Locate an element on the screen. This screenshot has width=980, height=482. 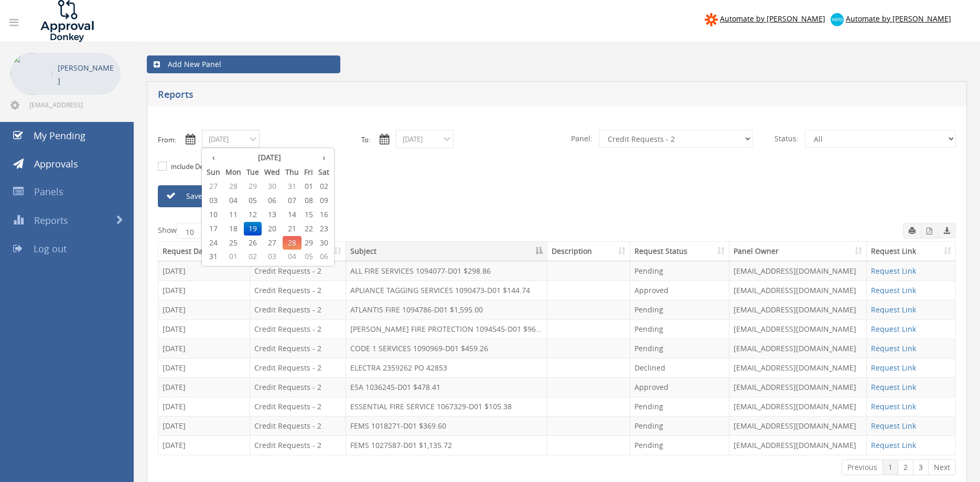
span: 23 is located at coordinates (323, 228).